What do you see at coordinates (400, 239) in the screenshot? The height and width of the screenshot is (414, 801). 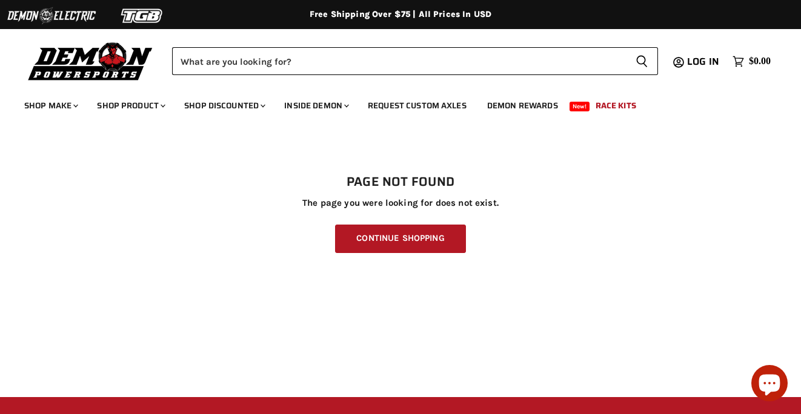 I see `a: Continue Shopping` at bounding box center [400, 239].